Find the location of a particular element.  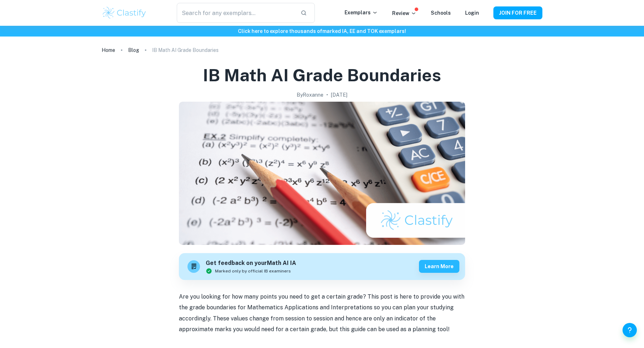

h6: Click here to explore thousands of marked IA, EE and TOK exemplars ! is located at coordinates (322, 31).